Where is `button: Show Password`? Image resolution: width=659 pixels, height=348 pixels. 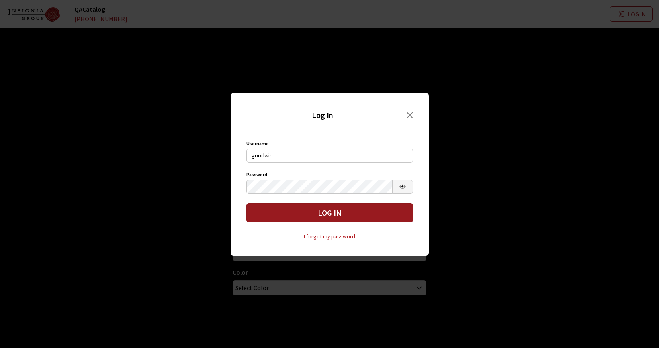
button: Show Password is located at coordinates (403, 186).